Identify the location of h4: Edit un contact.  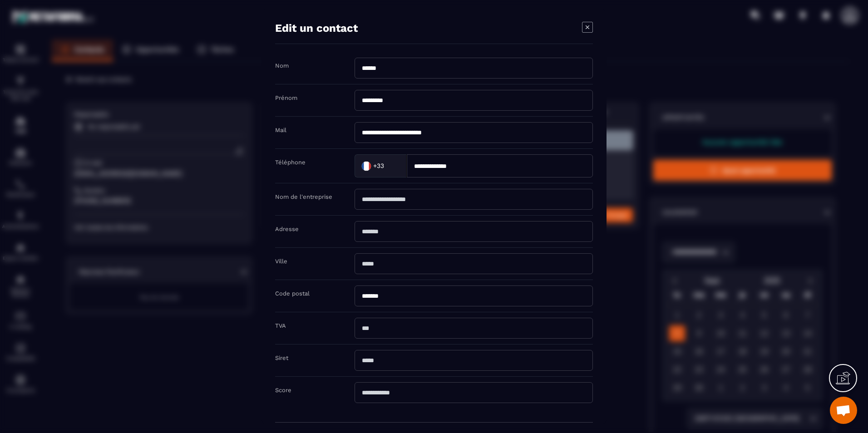
(317, 28).